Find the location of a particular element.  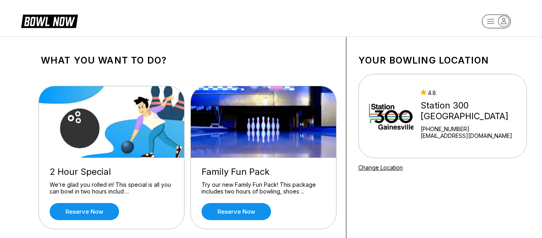

a: Change Location is located at coordinates (381, 167).